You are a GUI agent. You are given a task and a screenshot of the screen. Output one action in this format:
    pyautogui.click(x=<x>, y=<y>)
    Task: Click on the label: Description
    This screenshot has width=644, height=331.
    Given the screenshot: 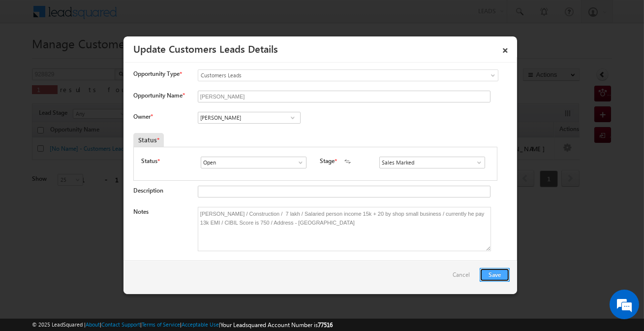 What is the action you would take?
    pyautogui.click(x=148, y=190)
    